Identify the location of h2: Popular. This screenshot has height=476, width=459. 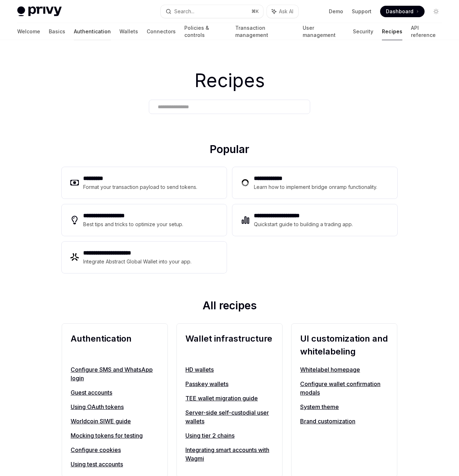
(230, 150).